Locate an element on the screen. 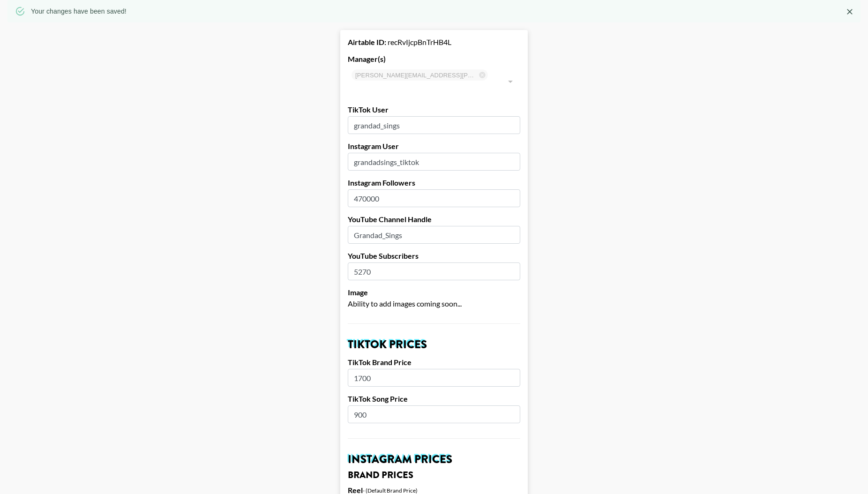  label: YouTube Subscribers is located at coordinates (434, 256).